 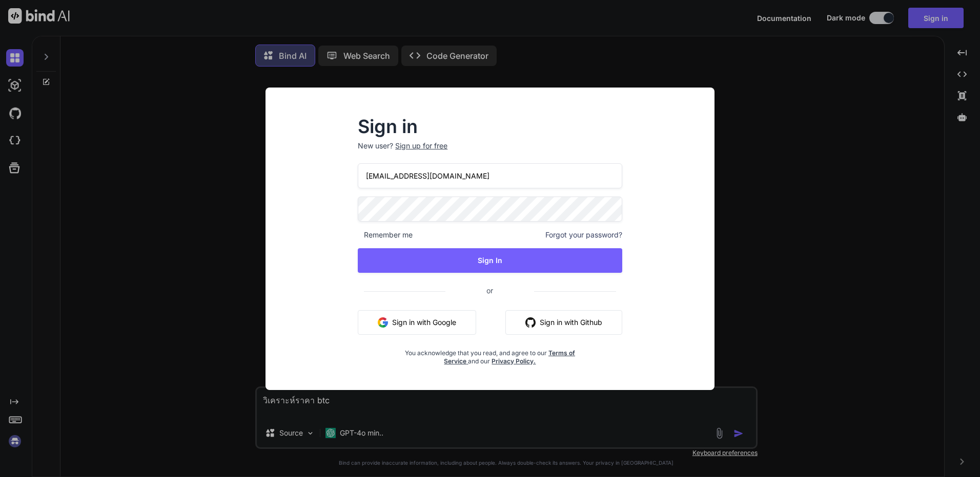 What do you see at coordinates (583, 236) in the screenshot?
I see `span: Forgot your password?` at bounding box center [583, 236].